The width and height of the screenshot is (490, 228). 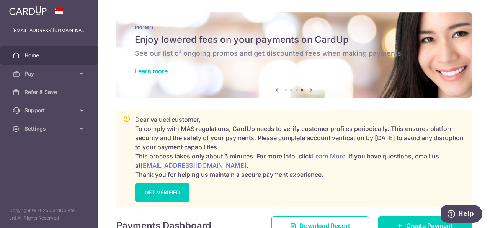 What do you see at coordinates (294, 55) in the screenshot?
I see `img: Latest Promos banner` at bounding box center [294, 55].